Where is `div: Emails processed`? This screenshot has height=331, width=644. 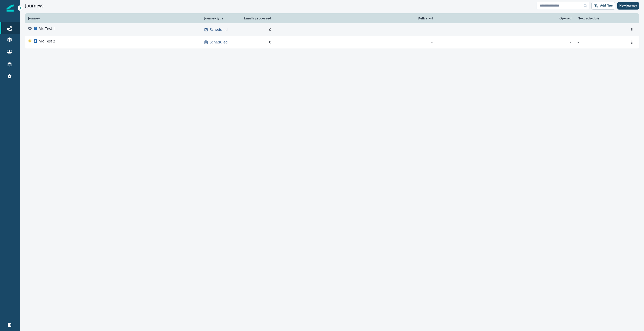 div: Emails processed is located at coordinates (257, 19).